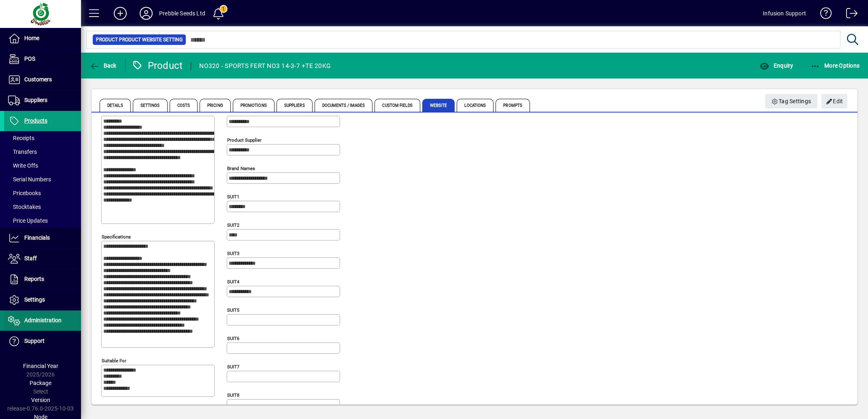 Image resolution: width=868 pixels, height=419 pixels. I want to click on mat-label: SUIT5, so click(233, 310).